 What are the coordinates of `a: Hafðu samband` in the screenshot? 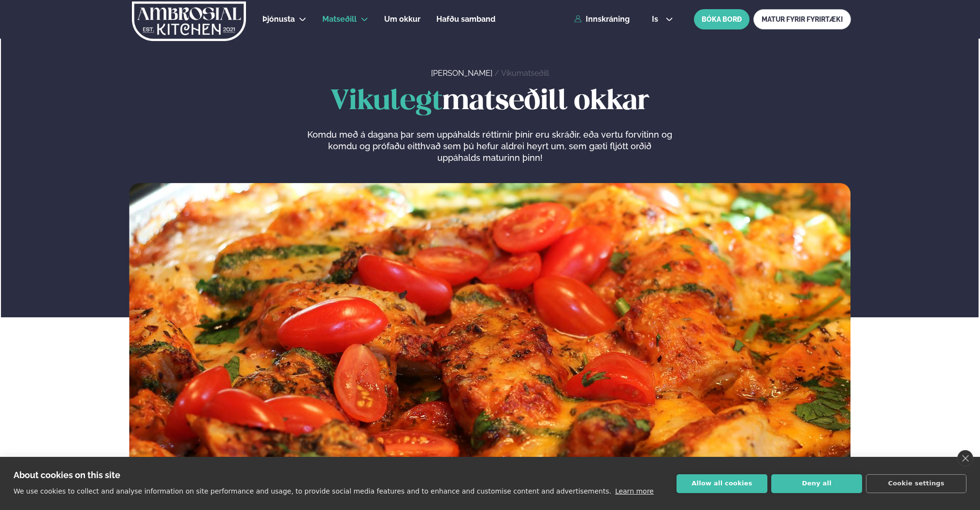 It's located at (466, 20).